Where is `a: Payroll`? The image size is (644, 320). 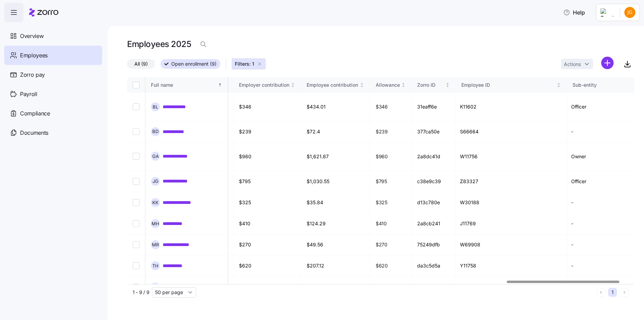
a: Payroll is located at coordinates (53, 94).